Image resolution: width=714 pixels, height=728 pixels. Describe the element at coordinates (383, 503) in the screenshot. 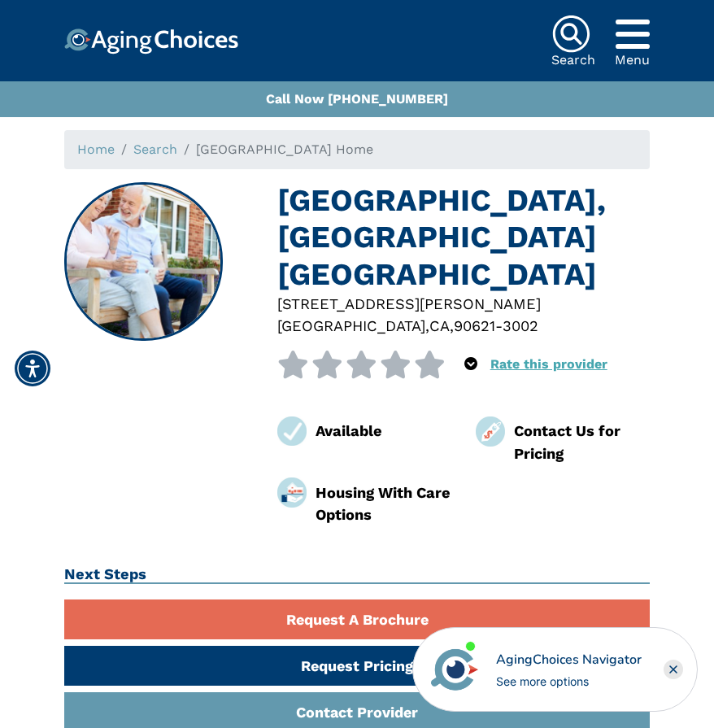

I see `div: Housing With Care Options` at that location.